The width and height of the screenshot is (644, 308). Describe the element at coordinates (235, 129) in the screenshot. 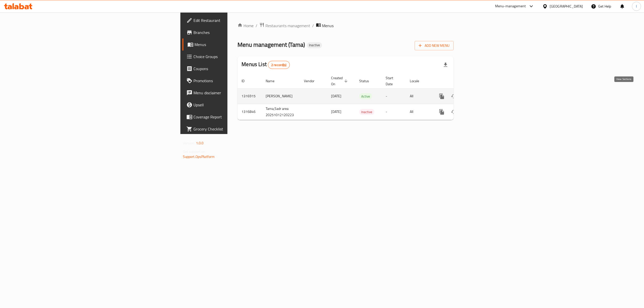

I see `a: Grocery Checklist` at that location.